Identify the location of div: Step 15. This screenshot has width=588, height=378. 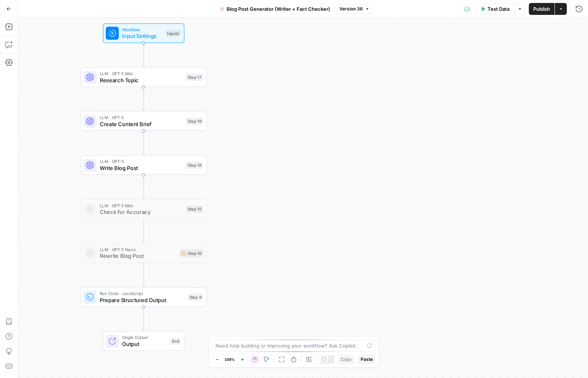
(195, 209).